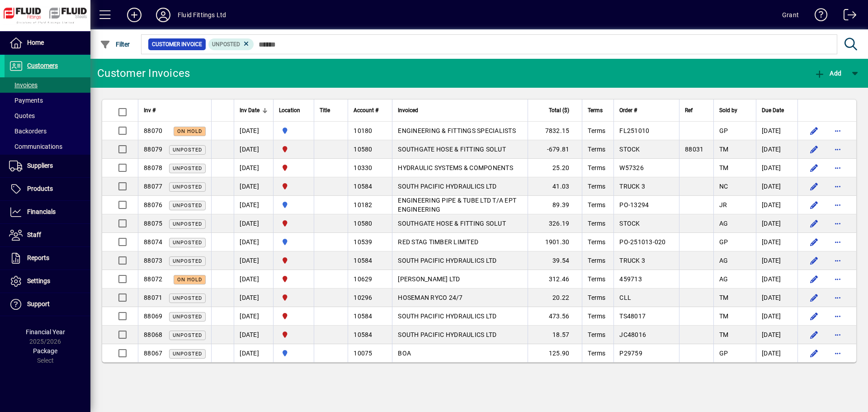 Image resolution: width=868 pixels, height=412 pixels. Describe the element at coordinates (625, 298) in the screenshot. I see `span: CLL` at that location.